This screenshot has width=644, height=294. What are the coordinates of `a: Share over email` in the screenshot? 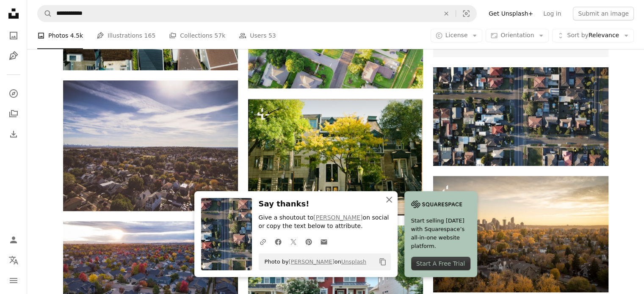 It's located at (324, 242).